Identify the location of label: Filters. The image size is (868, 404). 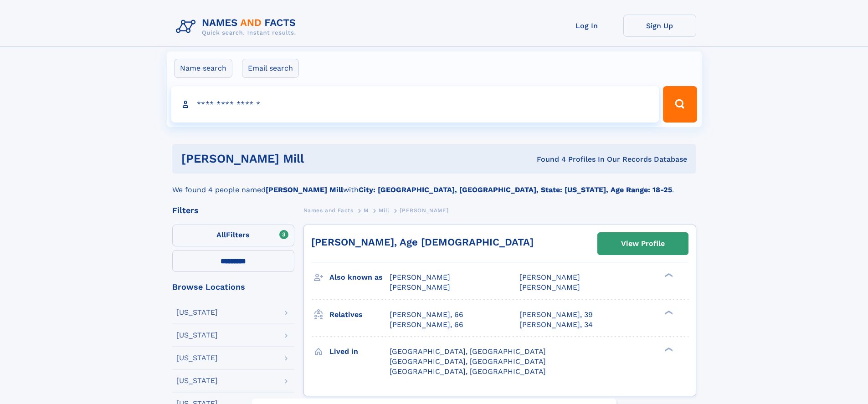
(233, 236).